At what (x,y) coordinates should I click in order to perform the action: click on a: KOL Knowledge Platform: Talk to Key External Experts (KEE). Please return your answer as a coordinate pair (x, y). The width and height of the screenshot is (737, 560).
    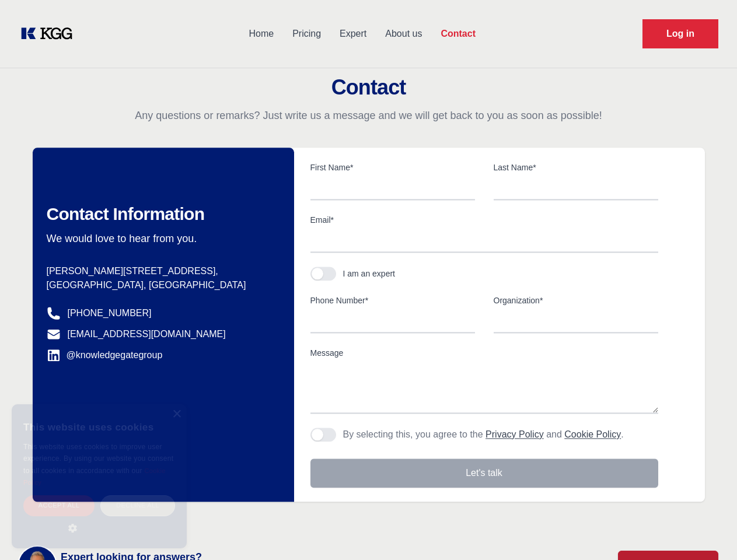
    Looking at the image, I should click on (50, 34).